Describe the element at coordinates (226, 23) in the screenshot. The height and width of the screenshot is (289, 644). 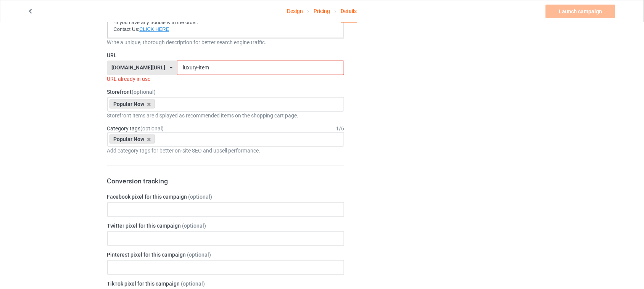
I see `p: If you have any trouble with the order:` at that location.